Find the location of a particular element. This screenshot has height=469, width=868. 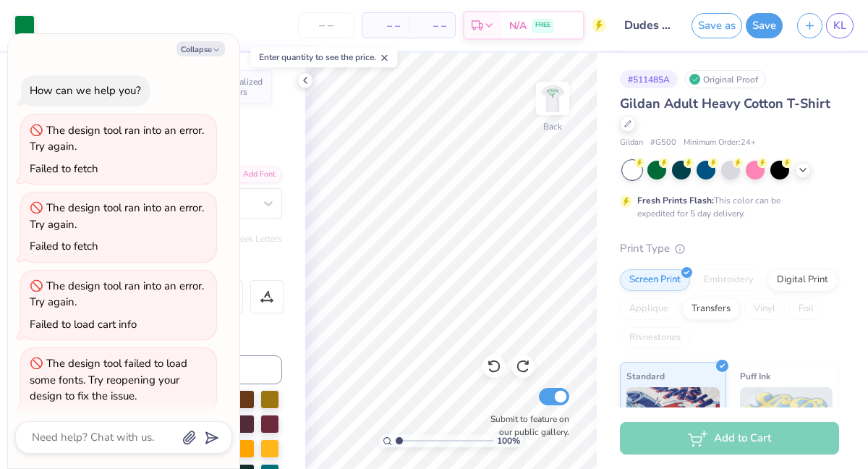

strong: Fresh Prints Flash: is located at coordinates (676, 200).